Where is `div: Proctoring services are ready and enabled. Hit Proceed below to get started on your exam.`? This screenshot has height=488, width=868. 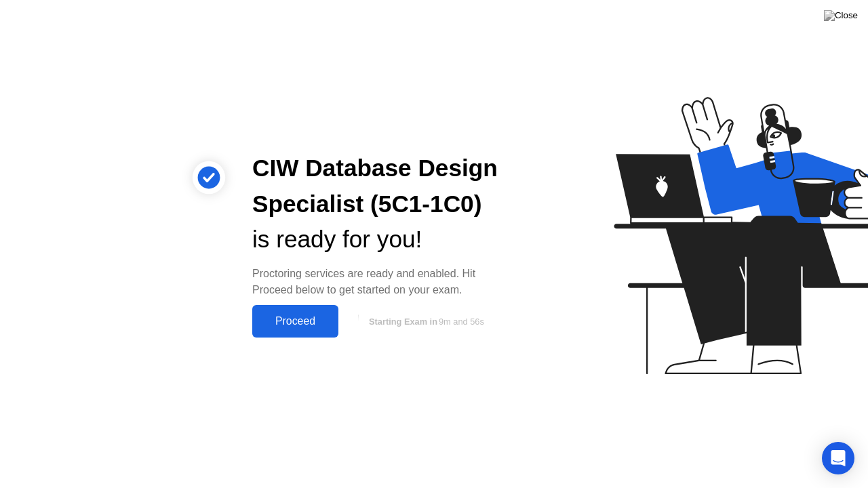
div: Proctoring services are ready and enabled. Hit Proceed below to get started on your exam. is located at coordinates (378, 282).